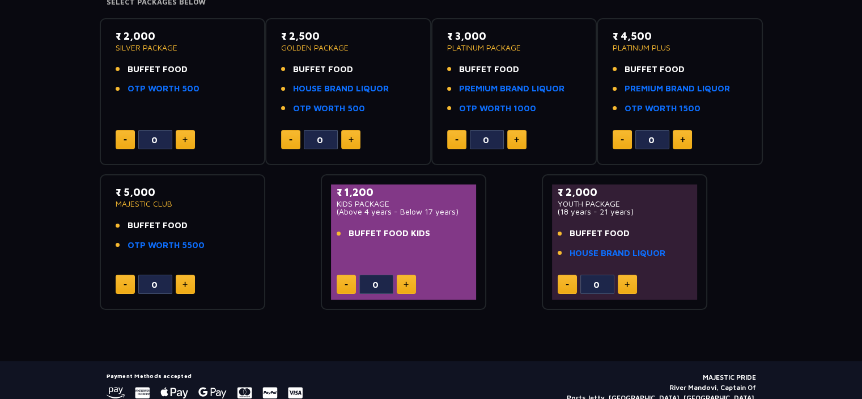  What do you see at coordinates (404, 192) in the screenshot?
I see `p: ₹ 1,200` at bounding box center [404, 192].